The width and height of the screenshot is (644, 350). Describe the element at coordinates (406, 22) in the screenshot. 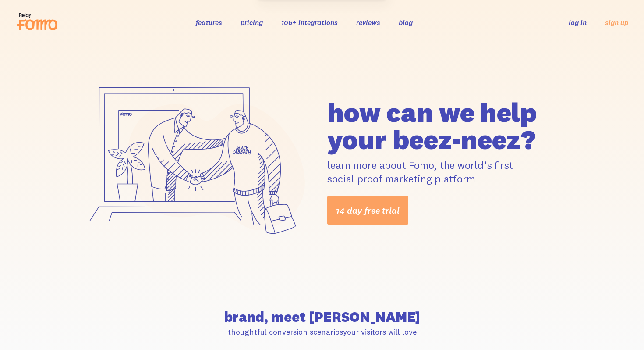

I see `a: blog` at that location.